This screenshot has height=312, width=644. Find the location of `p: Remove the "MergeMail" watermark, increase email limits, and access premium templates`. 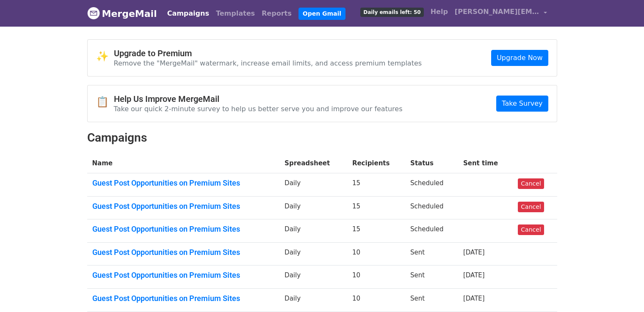

p: Remove the "MergeMail" watermark, increase email limits, and access premium templates is located at coordinates (268, 63).